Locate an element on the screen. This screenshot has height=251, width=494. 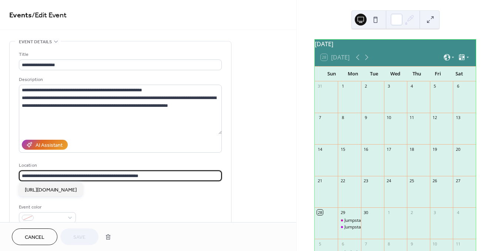
div: 18 is located at coordinates (411, 149).